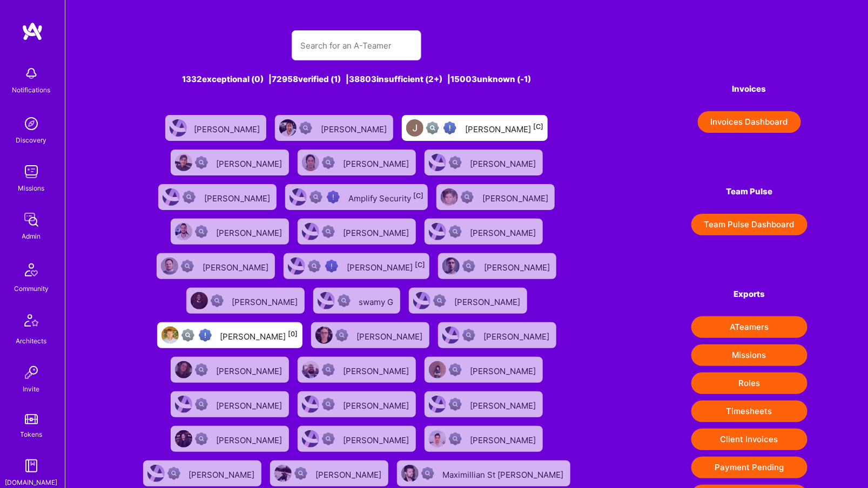 The image size is (868, 488). What do you see at coordinates (31, 289) in the screenshot?
I see `div: Community` at bounding box center [31, 289].